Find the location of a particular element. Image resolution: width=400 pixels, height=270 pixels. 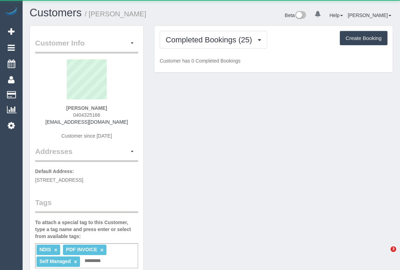

legend: Customer Info is located at coordinates (87, 46).